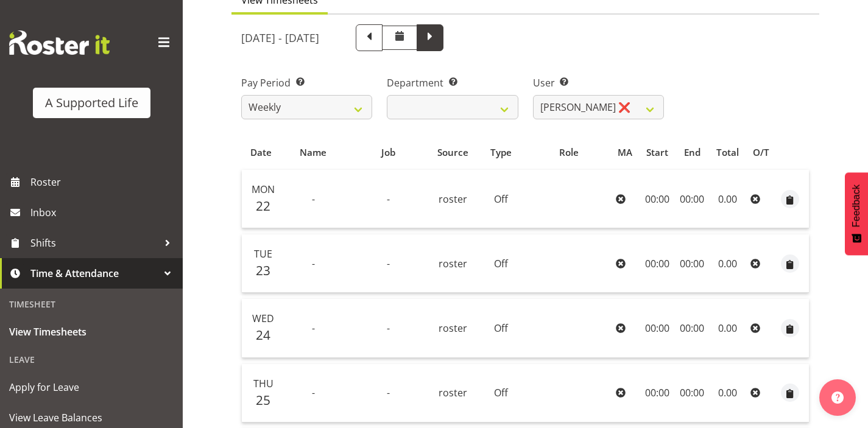 The image size is (868, 428). What do you see at coordinates (388, 152) in the screenshot?
I see `span: Job` at bounding box center [388, 152].